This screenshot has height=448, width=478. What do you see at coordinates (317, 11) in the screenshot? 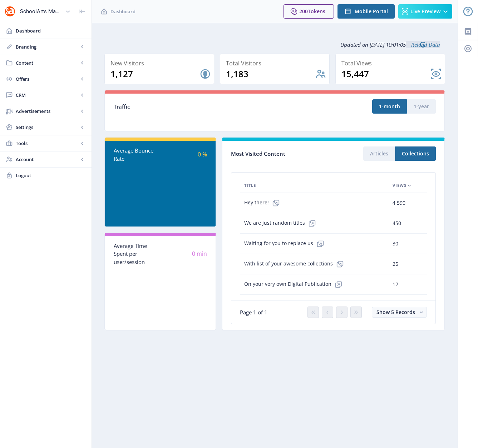
I see `span: Tokens` at bounding box center [317, 11].